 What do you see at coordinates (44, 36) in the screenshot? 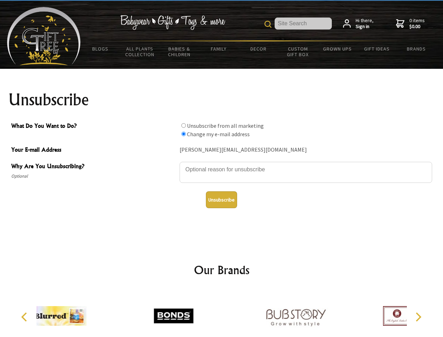
I see `img: Babyware - Gifts - Toys and more...` at bounding box center [44, 36].